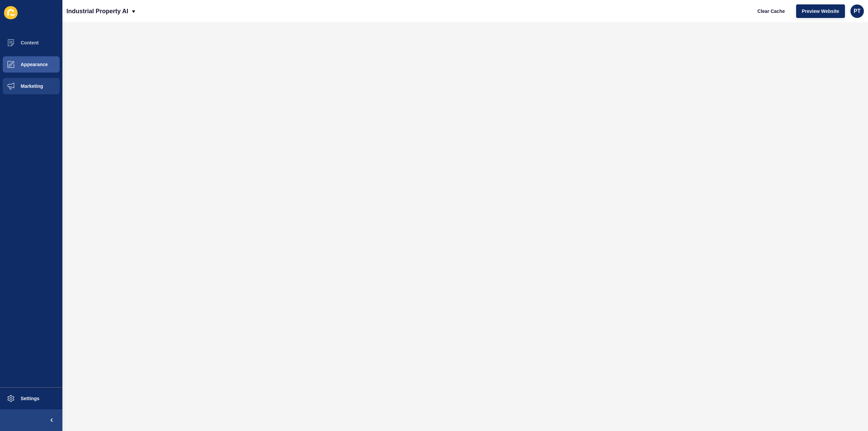 The height and width of the screenshot is (431, 868). Describe the element at coordinates (820, 11) in the screenshot. I see `span: Preview Website` at that location.